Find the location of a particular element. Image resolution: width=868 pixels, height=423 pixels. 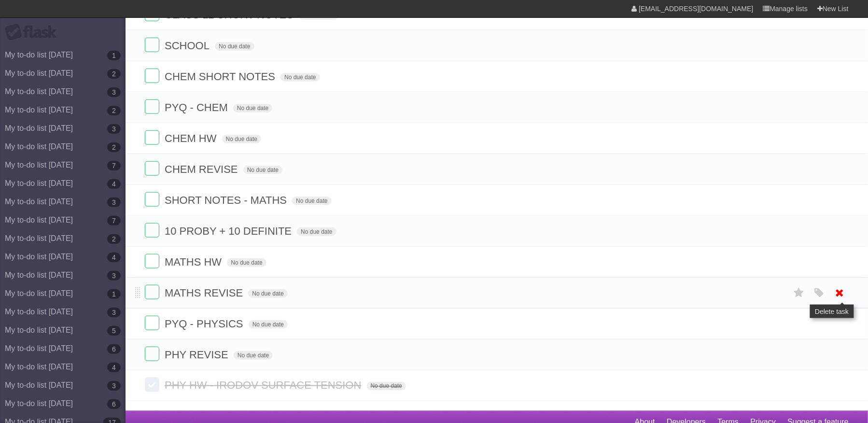

span: PHY HW - IRODOV SURFACE TENSION is located at coordinates (264, 385).